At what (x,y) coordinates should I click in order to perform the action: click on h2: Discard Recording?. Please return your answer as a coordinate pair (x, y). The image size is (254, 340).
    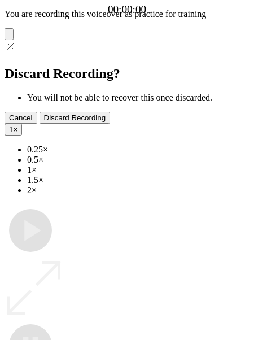
    Looking at the image, I should click on (127, 73).